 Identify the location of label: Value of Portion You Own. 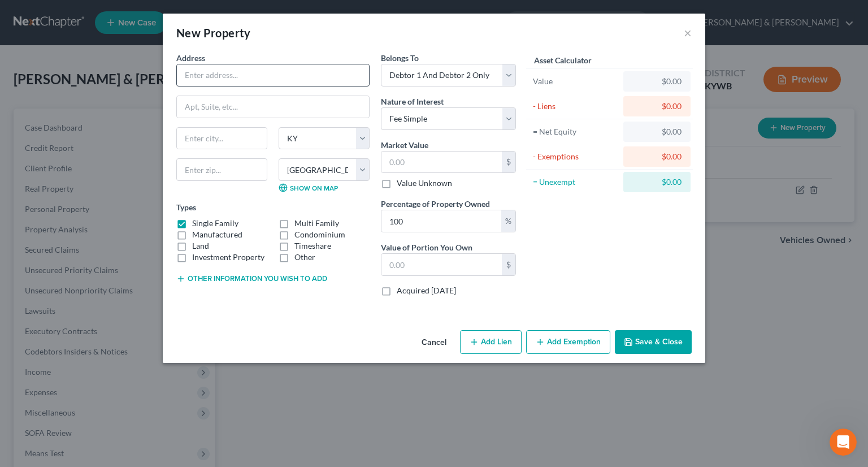
(426, 247).